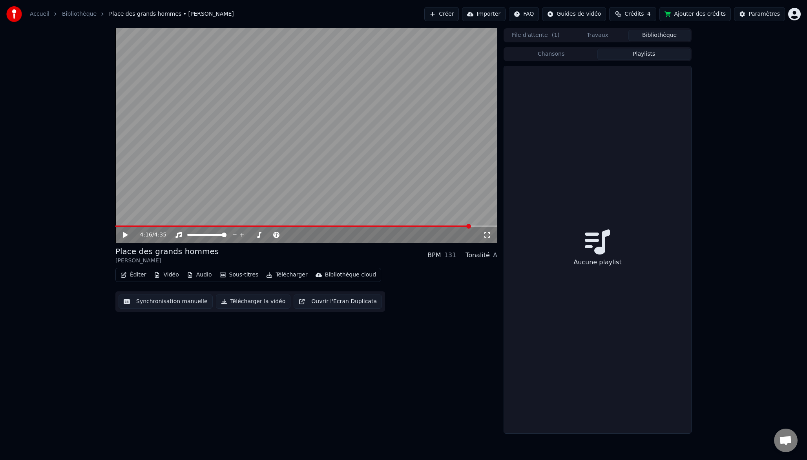 Image resolution: width=807 pixels, height=460 pixels. I want to click on a: Accueil, so click(40, 14).